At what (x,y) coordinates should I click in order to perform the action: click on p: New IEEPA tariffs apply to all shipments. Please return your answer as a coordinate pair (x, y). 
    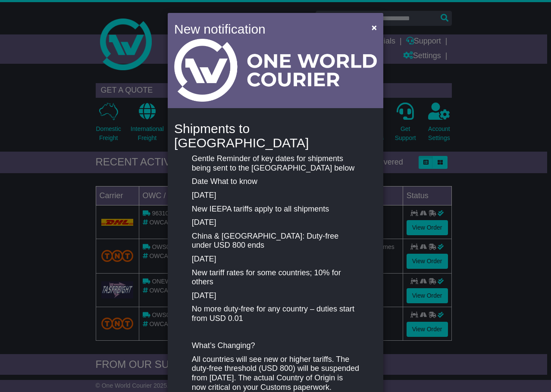
    Looking at the image, I should click on (276, 209).